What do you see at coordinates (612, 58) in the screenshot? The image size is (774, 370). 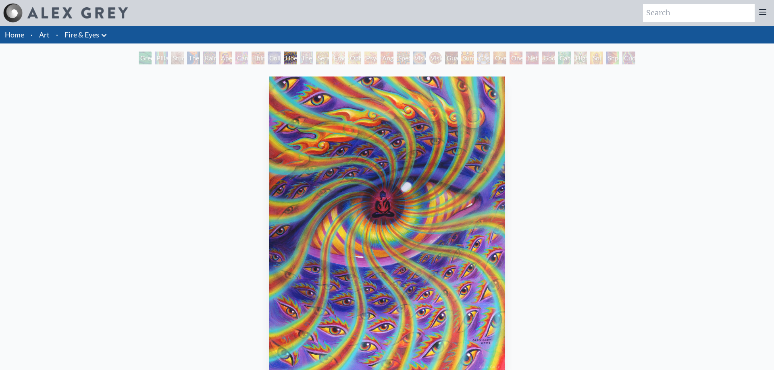 I see `div: Shpongled` at bounding box center [612, 58].